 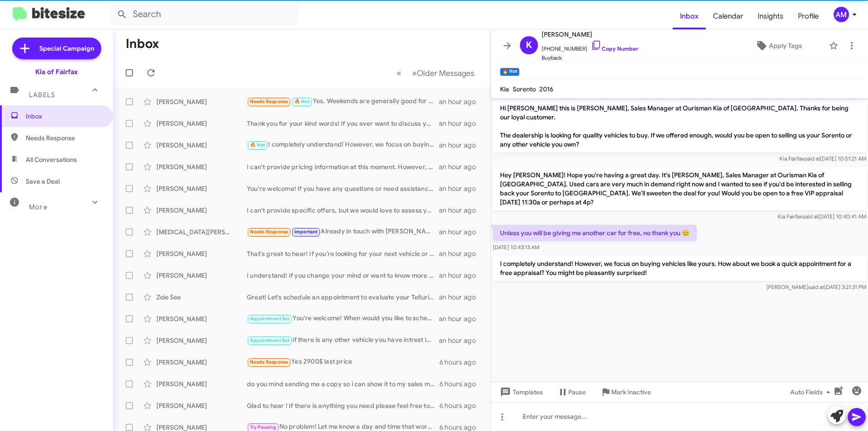 I want to click on div: AM, so click(x=841, y=14).